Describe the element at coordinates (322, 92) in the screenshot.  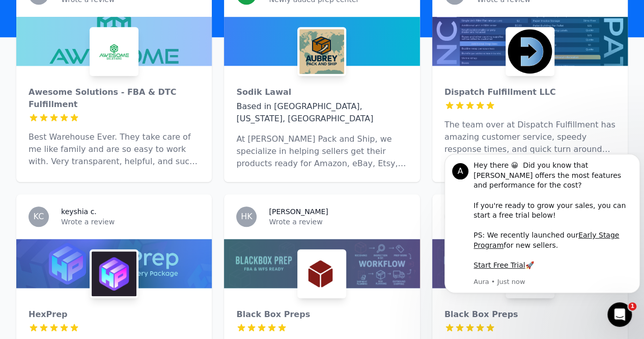
I see `div: Sodik Lawal` at that location.